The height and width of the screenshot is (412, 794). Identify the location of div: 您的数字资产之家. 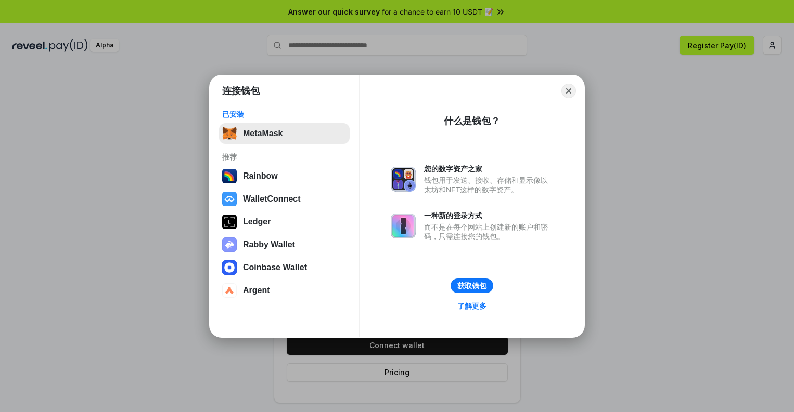
(488, 169).